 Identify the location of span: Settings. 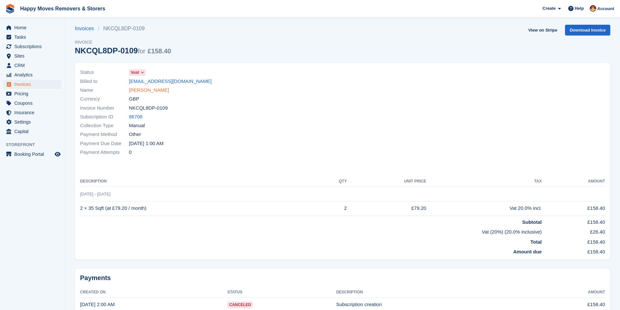
(34, 122).